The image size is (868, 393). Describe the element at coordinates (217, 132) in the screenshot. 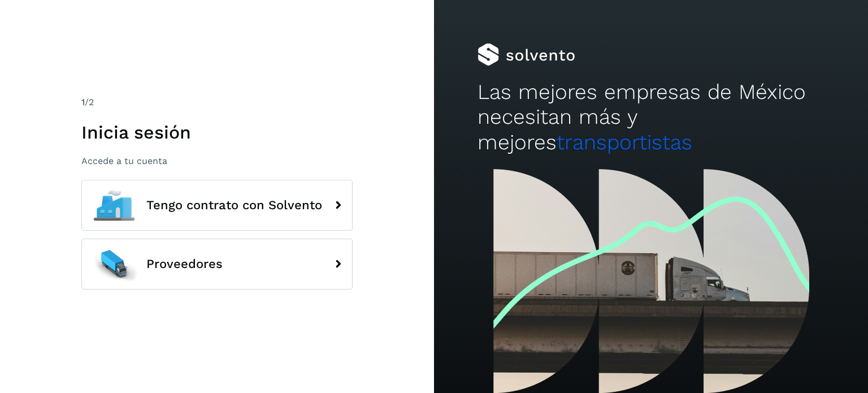

I see `h1: Inicia sesión` at that location.